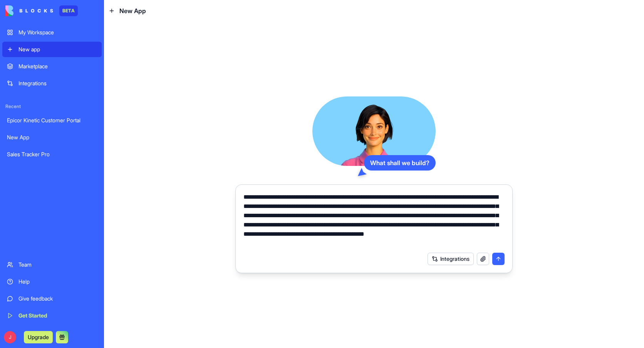 The height and width of the screenshot is (348, 644). Describe the element at coordinates (28, 10) in the screenshot. I see `img: Profile image for Shelly` at that location.